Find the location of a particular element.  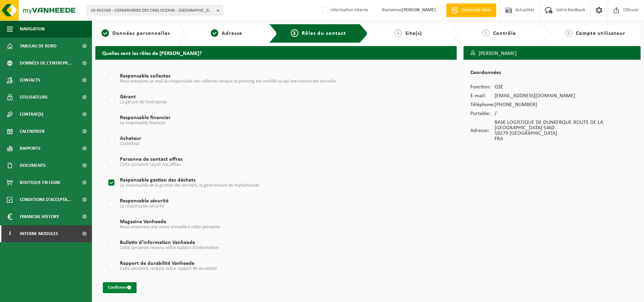

span: Nous enverrons une revue annuelle à cette personne is located at coordinates (170, 227).